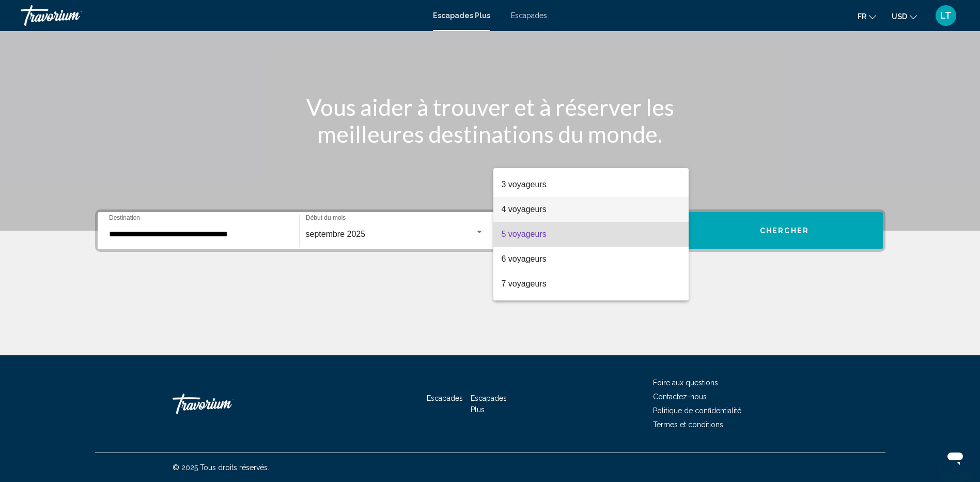 This screenshot has height=482, width=980. I want to click on font: 7 voyageurs, so click(524, 283).